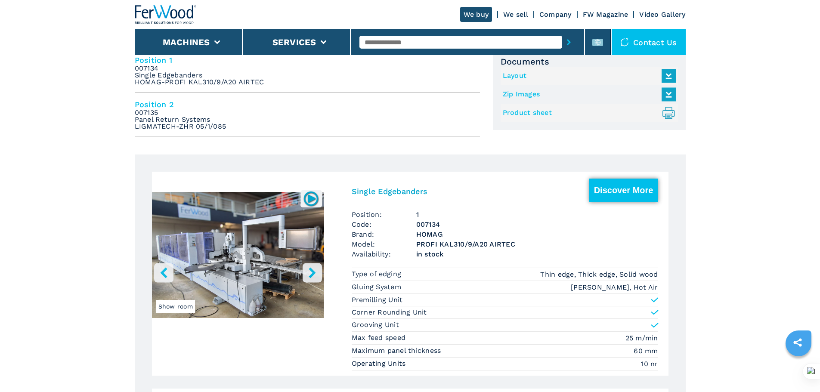 The height and width of the screenshot is (392, 820). What do you see at coordinates (649, 42) in the screenshot?
I see `div: Contact us` at bounding box center [649, 42].